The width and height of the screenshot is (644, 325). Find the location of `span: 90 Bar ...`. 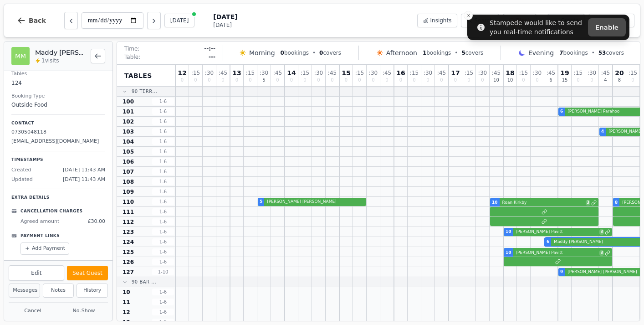

span: 90 Bar ... is located at coordinates (144, 282).